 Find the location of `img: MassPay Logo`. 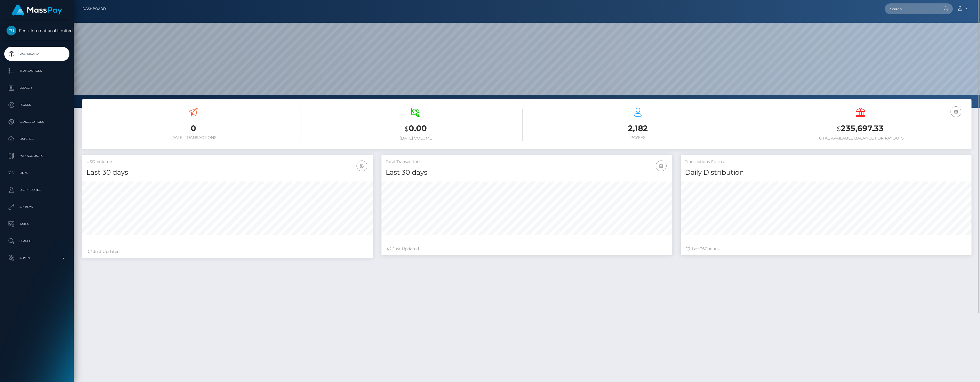

img: MassPay Logo is located at coordinates (37, 10).